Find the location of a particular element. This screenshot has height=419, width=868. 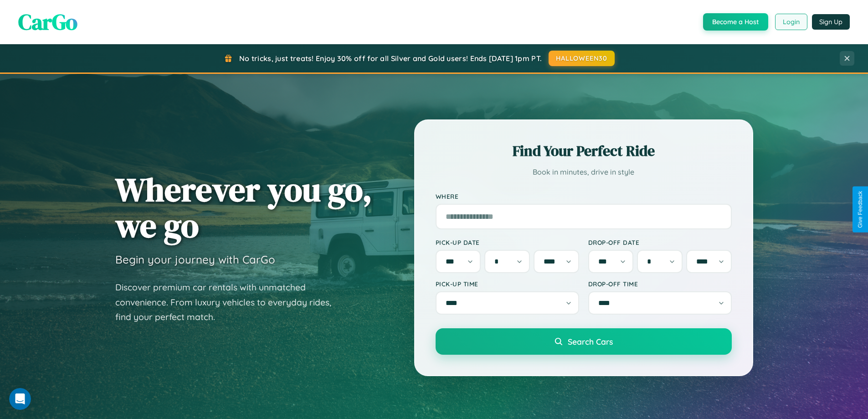

label: Pick-up Time is located at coordinates (507, 283).